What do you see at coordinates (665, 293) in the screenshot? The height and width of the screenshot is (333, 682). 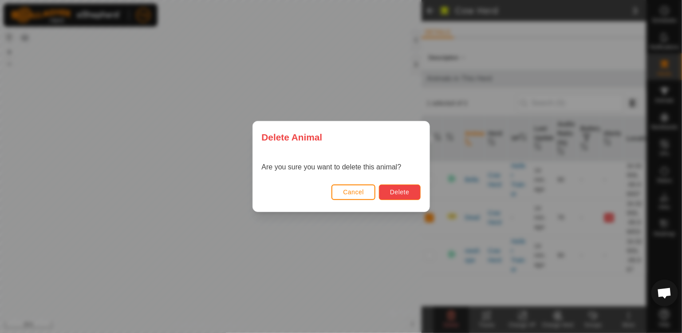 I see `div: Open chat` at bounding box center [665, 293].